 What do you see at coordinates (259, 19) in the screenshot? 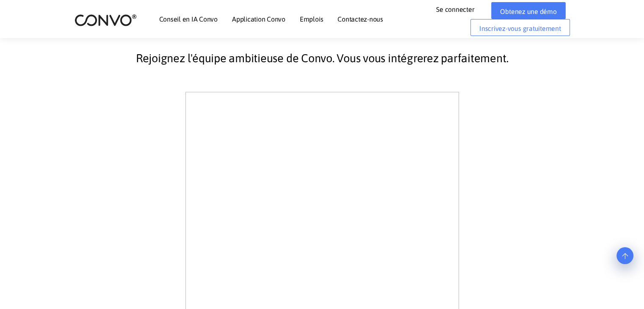
I see `font: Application Convo` at bounding box center [259, 19].